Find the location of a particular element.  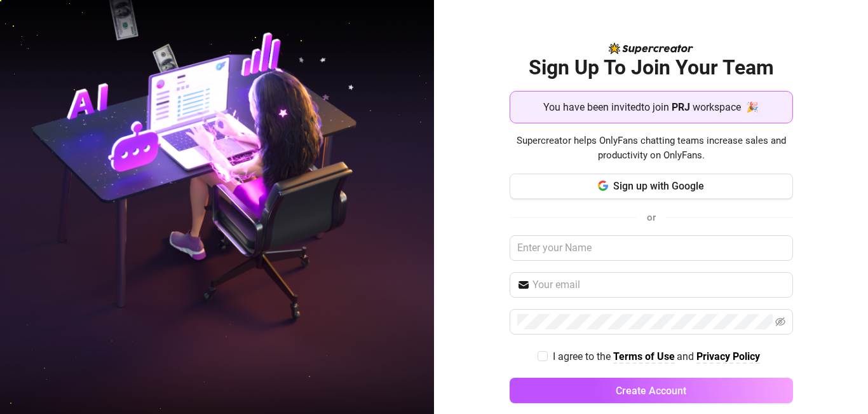

img: logo-BBDzfeDw.svg is located at coordinates (651, 48).